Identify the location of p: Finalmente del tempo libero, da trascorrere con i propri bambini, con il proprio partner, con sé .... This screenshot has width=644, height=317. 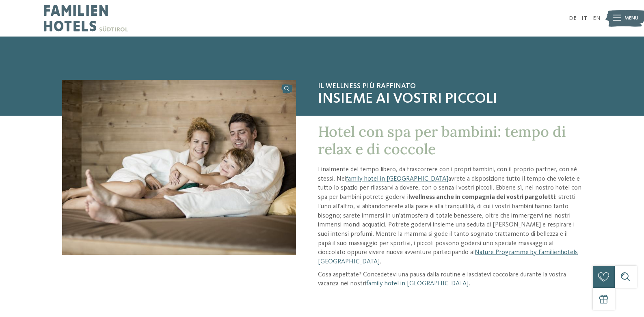
(449, 216).